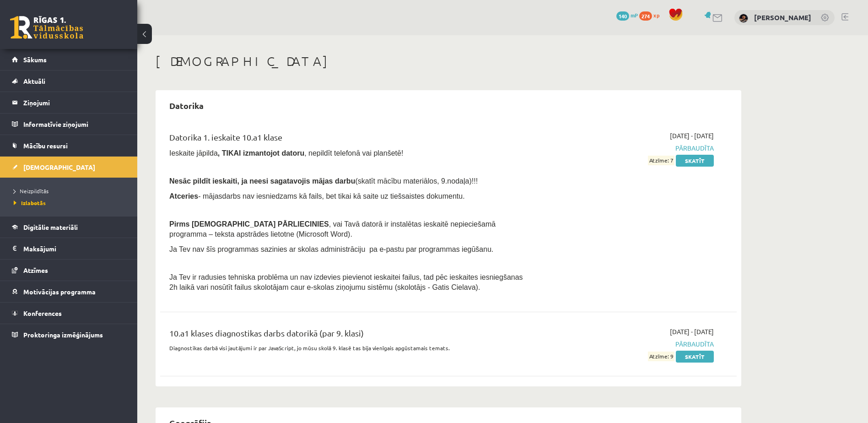 The image size is (868, 423). Describe the element at coordinates (69, 270) in the screenshot. I see `a: Atzīmes` at that location.